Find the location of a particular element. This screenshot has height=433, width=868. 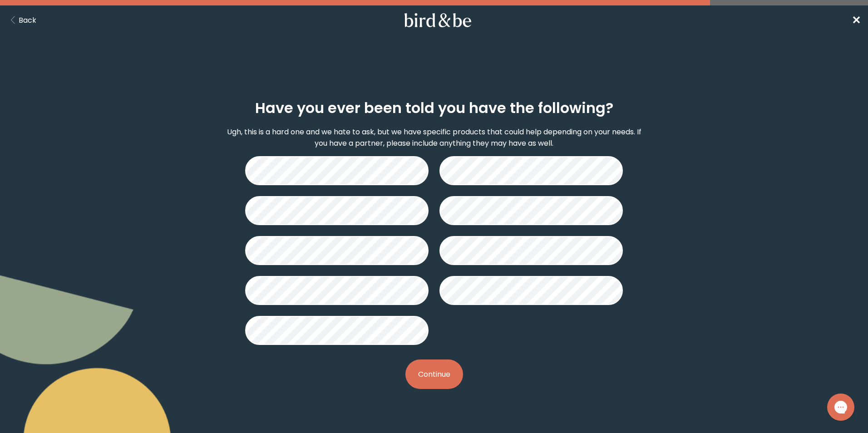

h2: Have you ever been told you have the following? is located at coordinates (434, 108).